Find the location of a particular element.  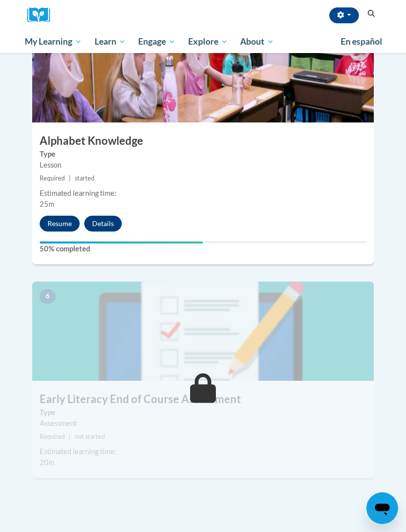

button: Account Settings is located at coordinates (344, 15).